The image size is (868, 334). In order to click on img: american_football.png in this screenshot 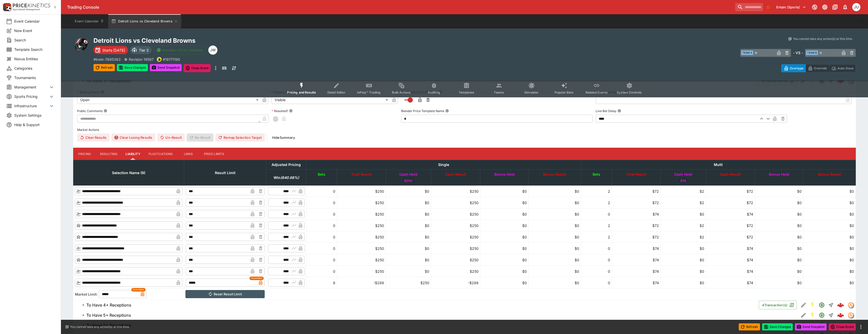, I will do `click(81, 45)`.